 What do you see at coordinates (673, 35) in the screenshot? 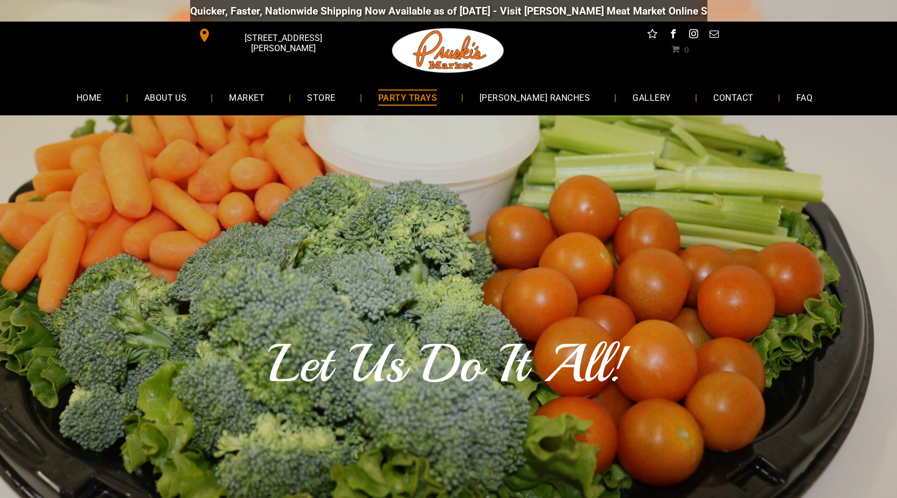
I see `a: facebook` at bounding box center [673, 35].